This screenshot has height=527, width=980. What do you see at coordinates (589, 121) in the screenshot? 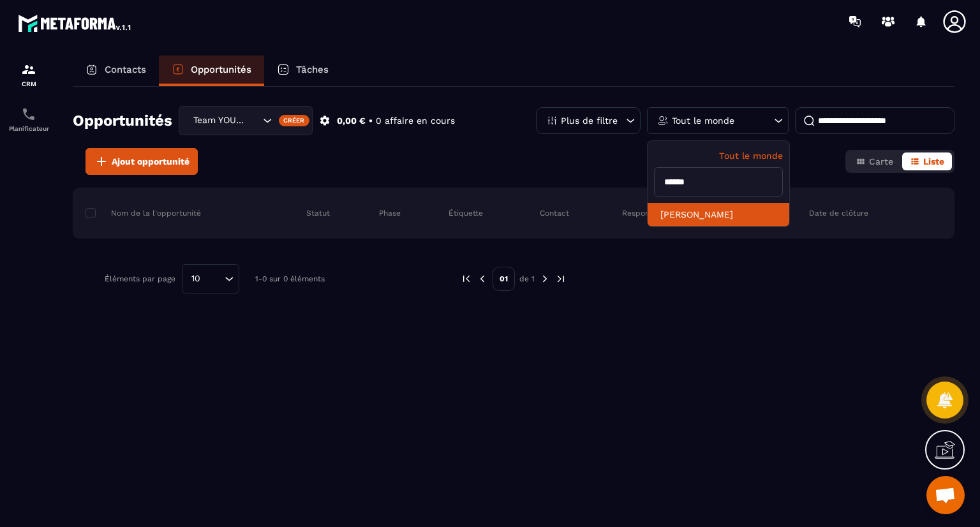
I see `p: Plus de filtre` at bounding box center [589, 121].